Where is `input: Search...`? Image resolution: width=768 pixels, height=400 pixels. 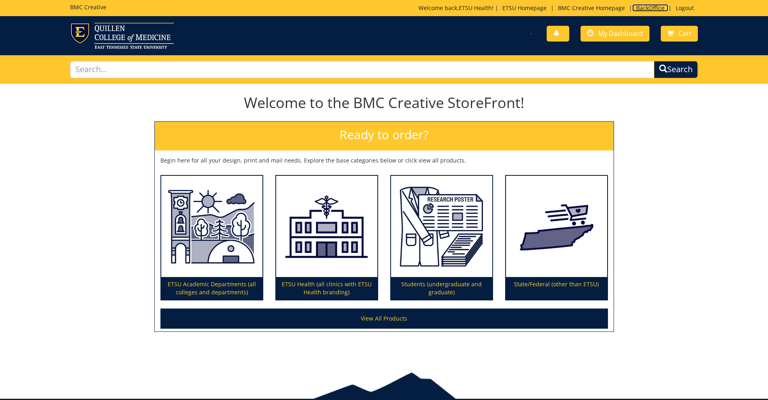 input: Search... is located at coordinates (363, 69).